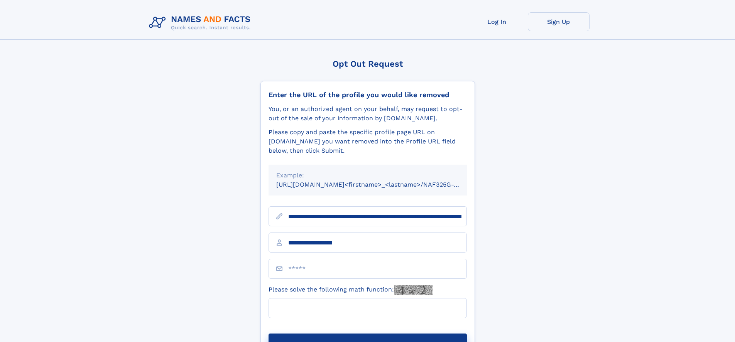 This screenshot has width=735, height=342. I want to click on div: Example:, so click(368, 176).